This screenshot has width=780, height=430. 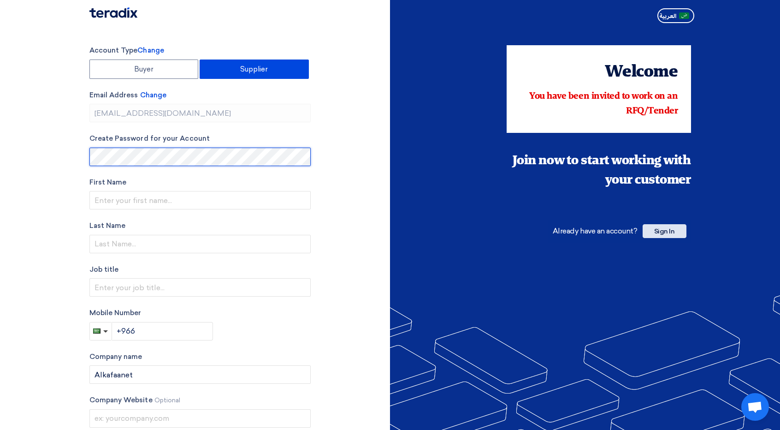 I want to click on label: Job title, so click(x=200, y=269).